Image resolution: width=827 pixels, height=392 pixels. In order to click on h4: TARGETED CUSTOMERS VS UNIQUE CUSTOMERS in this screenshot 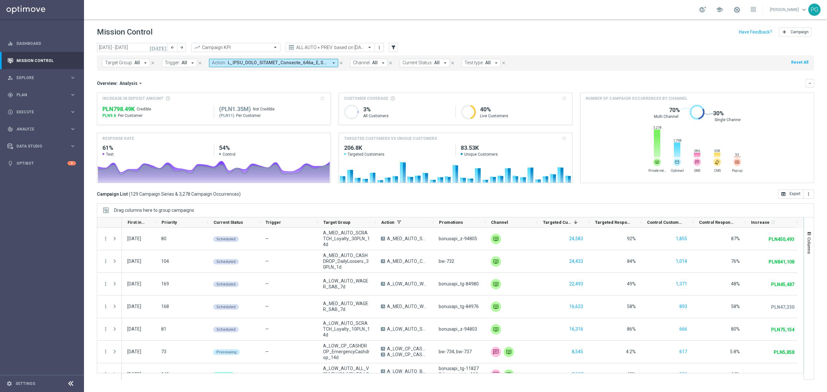, I will do `click(391, 139)`.